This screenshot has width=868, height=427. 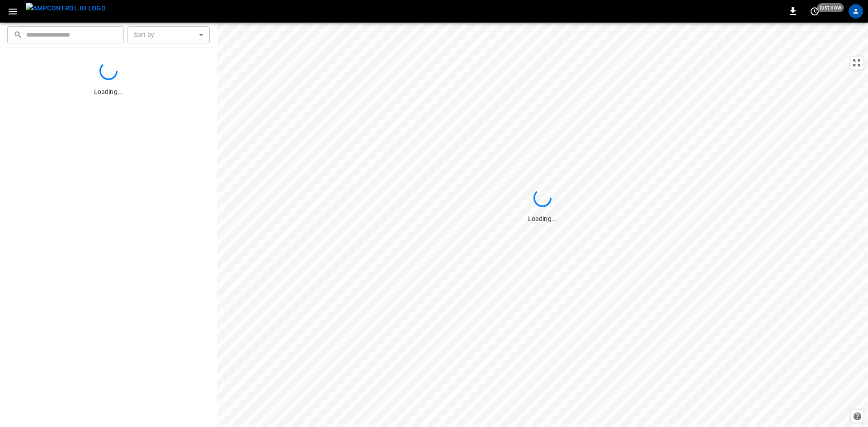 I want to click on canvas: Map, so click(x=543, y=225).